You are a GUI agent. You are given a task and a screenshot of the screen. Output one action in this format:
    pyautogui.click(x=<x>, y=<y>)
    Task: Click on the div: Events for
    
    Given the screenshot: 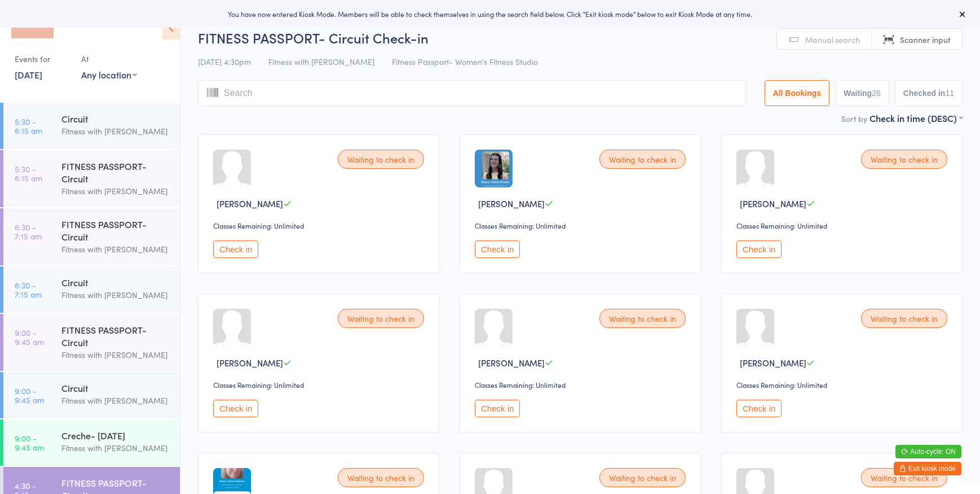 What is the action you would take?
    pyautogui.click(x=42, y=59)
    